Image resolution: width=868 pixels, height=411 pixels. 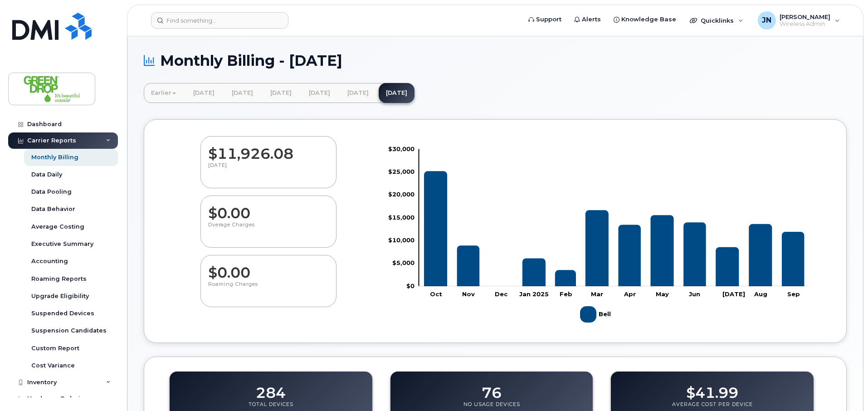 What do you see at coordinates (629, 293) in the screenshot?
I see `tspan: Apr` at bounding box center [629, 293].